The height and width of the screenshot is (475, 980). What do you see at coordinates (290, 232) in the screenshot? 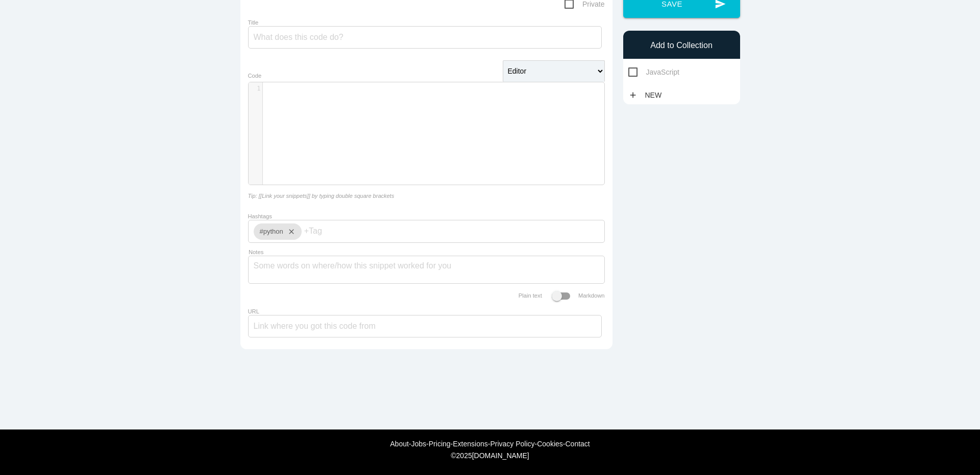
I see `i: close` at bounding box center [290, 232].